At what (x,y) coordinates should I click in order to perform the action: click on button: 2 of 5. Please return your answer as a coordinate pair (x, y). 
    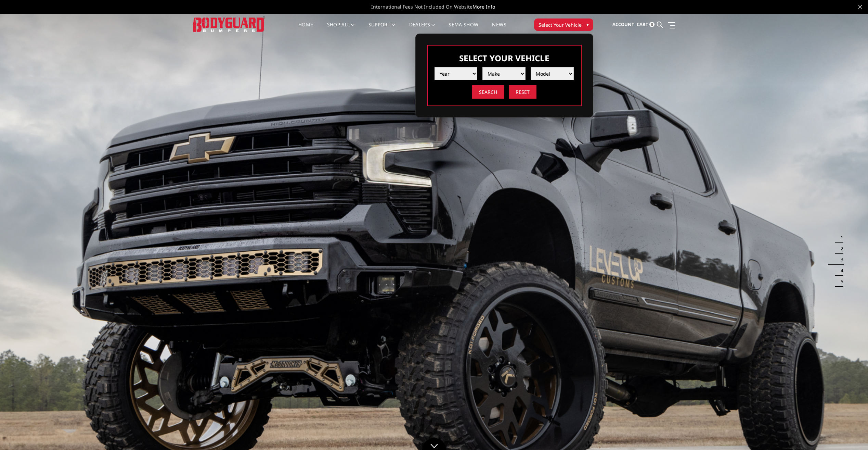
    Looking at the image, I should click on (840, 248).